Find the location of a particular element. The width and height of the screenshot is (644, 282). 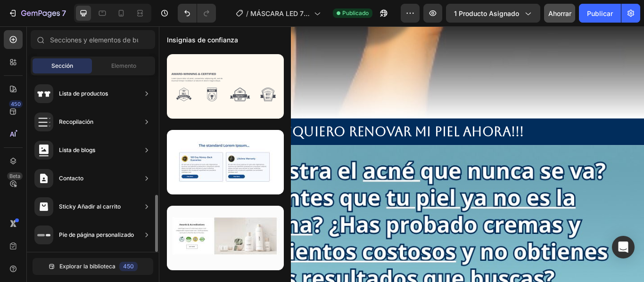

font: MÁSCARA LED 7 COLORES is located at coordinates (280, 18).